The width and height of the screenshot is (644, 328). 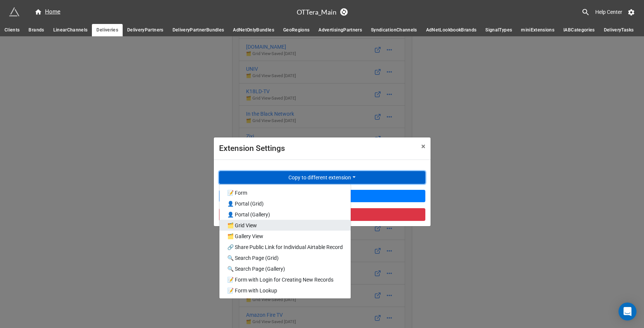 What do you see at coordinates (285, 203) in the screenshot?
I see `a: 👤 Portal (Grid)` at bounding box center [285, 203].